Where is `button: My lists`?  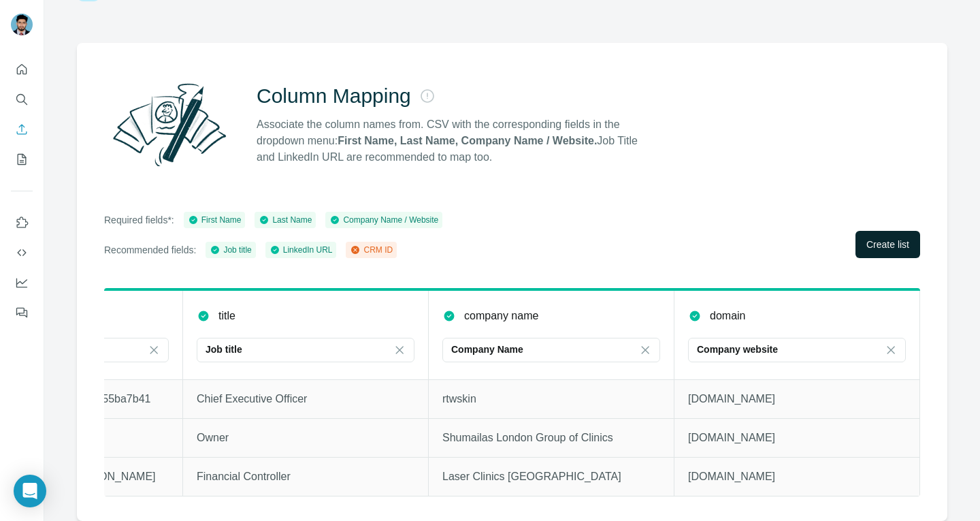
button: My lists is located at coordinates (22, 159).